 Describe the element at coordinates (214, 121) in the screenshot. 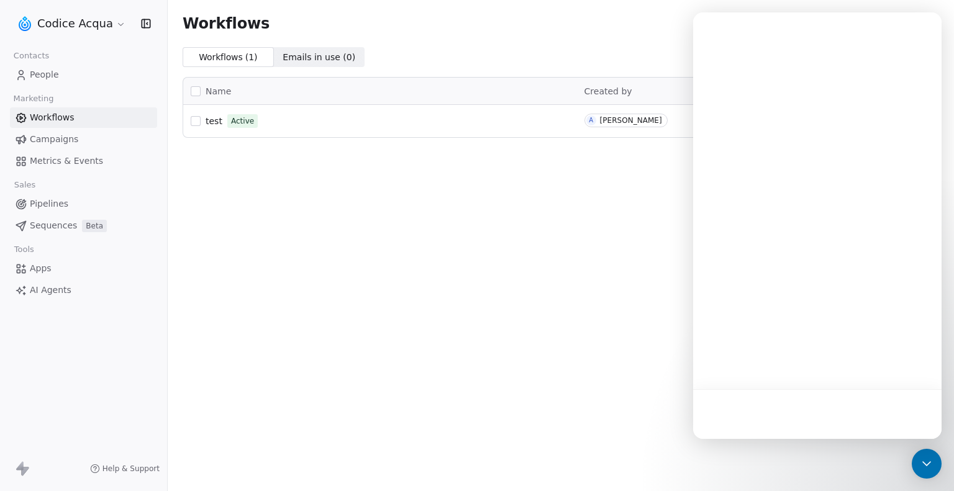

I see `a: test` at that location.